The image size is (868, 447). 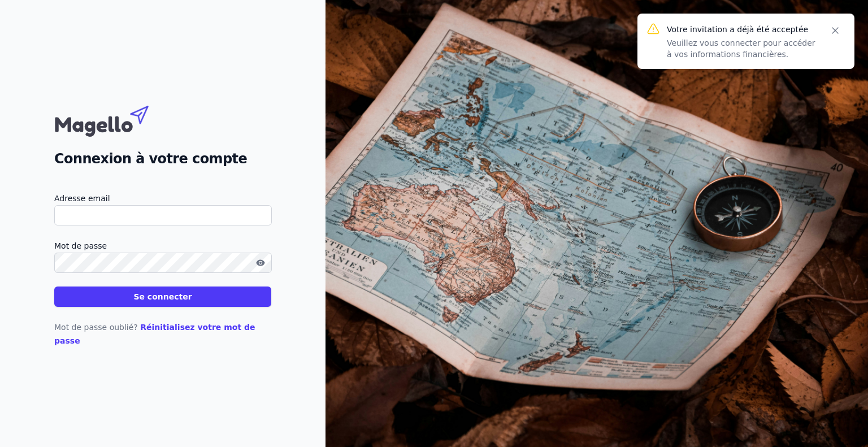 I want to click on p: Veuillez vous connecter pour accéder à vos informations financières., so click(x=742, y=49).